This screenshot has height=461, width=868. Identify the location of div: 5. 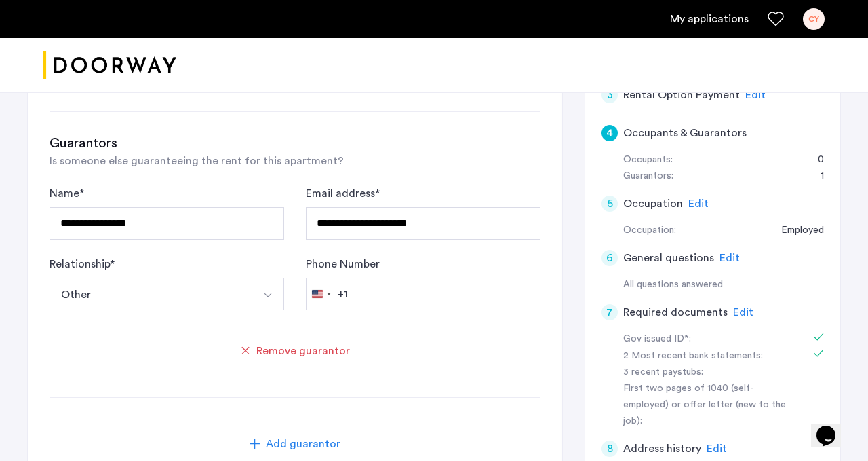
(610, 204).